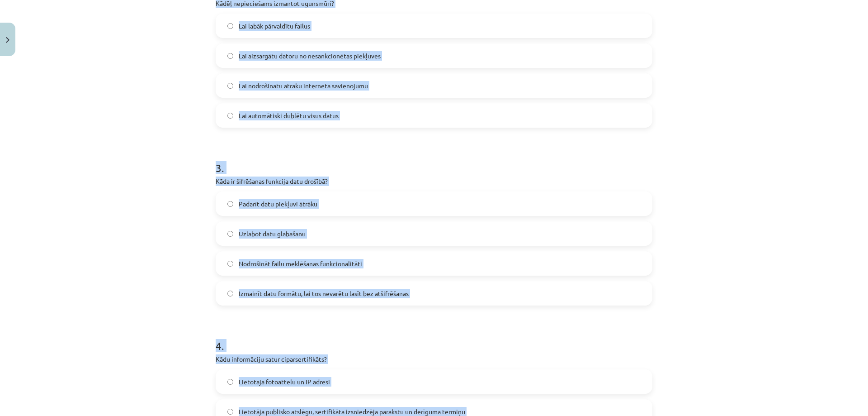 The width and height of the screenshot is (868, 416). I want to click on span: Padarīt datu piekļuvi ātrāku, so click(278, 204).